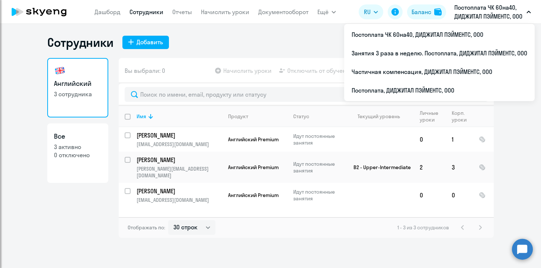  What do you see at coordinates (379, 168) in the screenshot?
I see `td: B2 - Upper-Intermediate` at bounding box center [379, 168].